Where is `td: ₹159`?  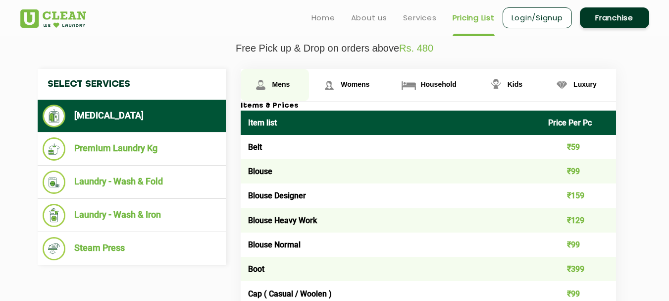 td: ₹159 is located at coordinates (579, 195).